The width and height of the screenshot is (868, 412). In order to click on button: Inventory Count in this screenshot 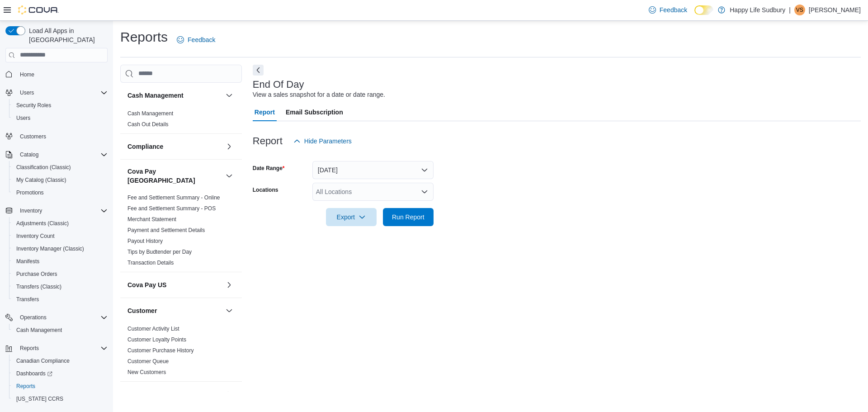, I will do `click(60, 236)`.